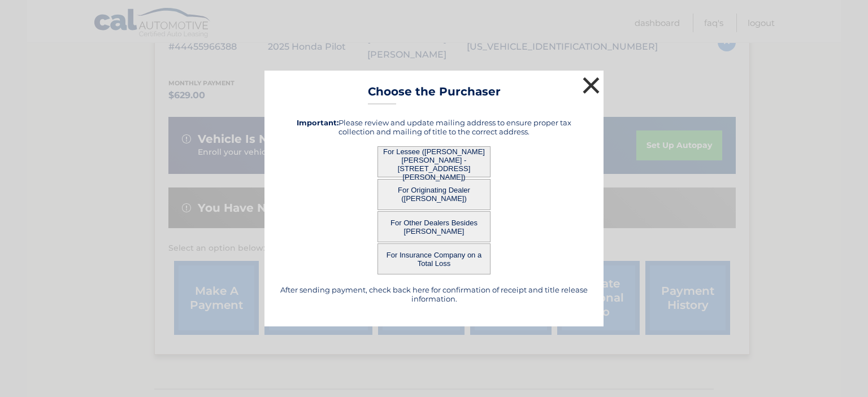 The width and height of the screenshot is (868, 397). Describe the element at coordinates (434, 294) in the screenshot. I see `h5: After sending payment, check back here for confirmation of receipt and title release information.` at that location.